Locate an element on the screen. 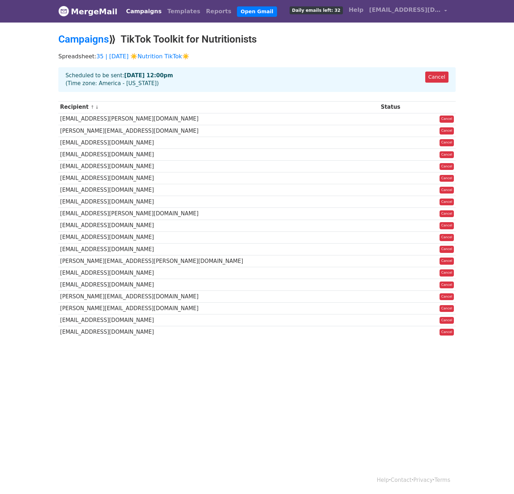 The height and width of the screenshot is (494, 514). h2: ⟫ TikTok Toolkit for Nutritionists is located at coordinates (257, 39).